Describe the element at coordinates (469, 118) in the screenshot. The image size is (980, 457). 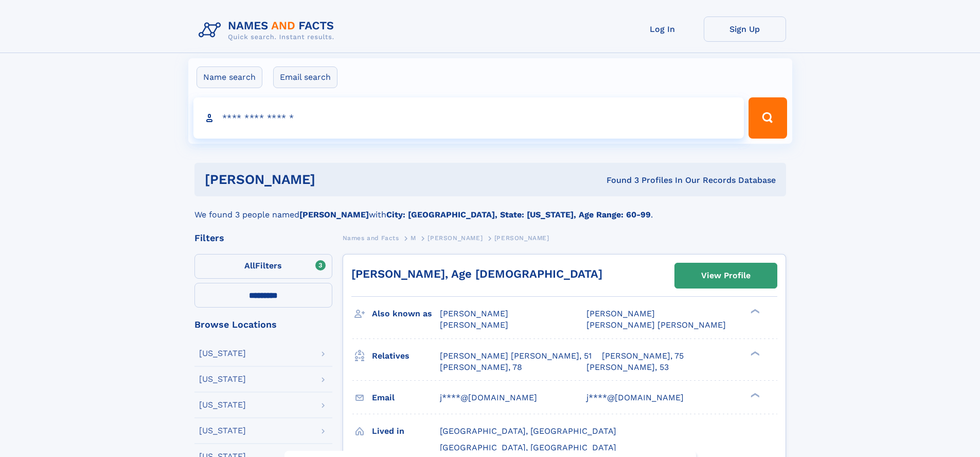
I see `input: search input` at that location.